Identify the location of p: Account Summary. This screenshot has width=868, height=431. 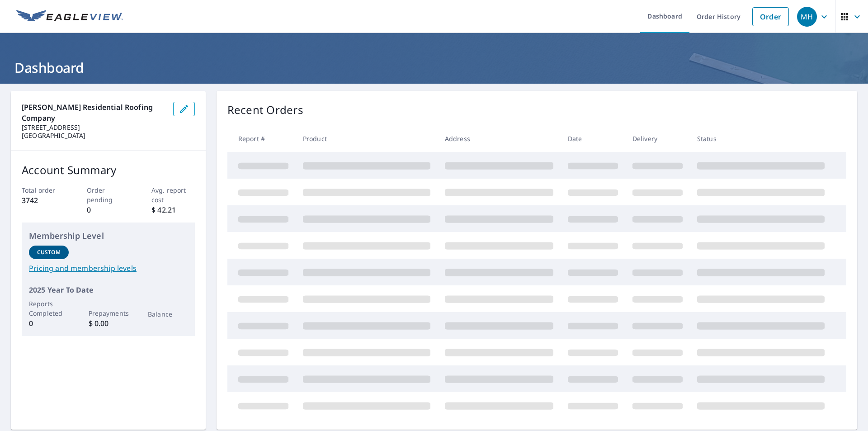
(108, 170).